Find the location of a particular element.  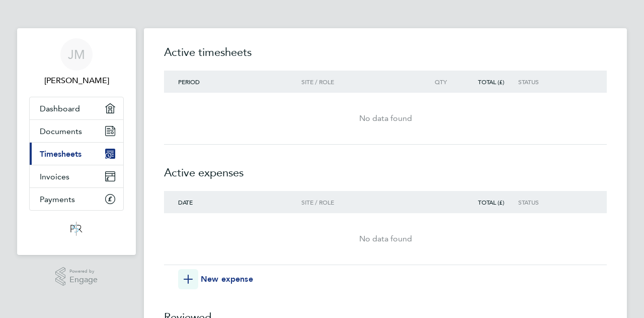

nav: Main navigation is located at coordinates (77, 141).